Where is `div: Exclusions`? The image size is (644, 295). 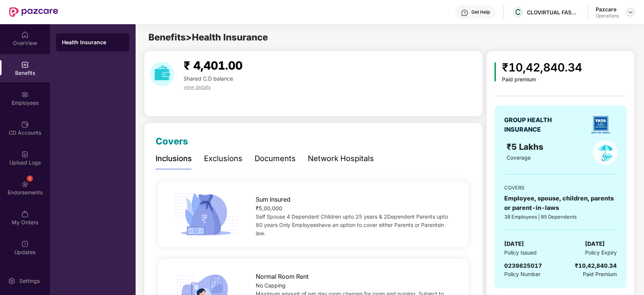
div: Exclusions is located at coordinates (224, 158).